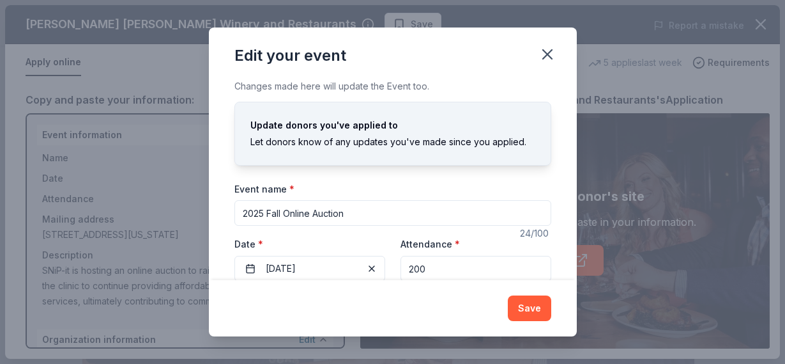 This screenshot has width=785, height=364. What do you see at coordinates (310, 244) in the screenshot?
I see `label: Date` at bounding box center [310, 244].